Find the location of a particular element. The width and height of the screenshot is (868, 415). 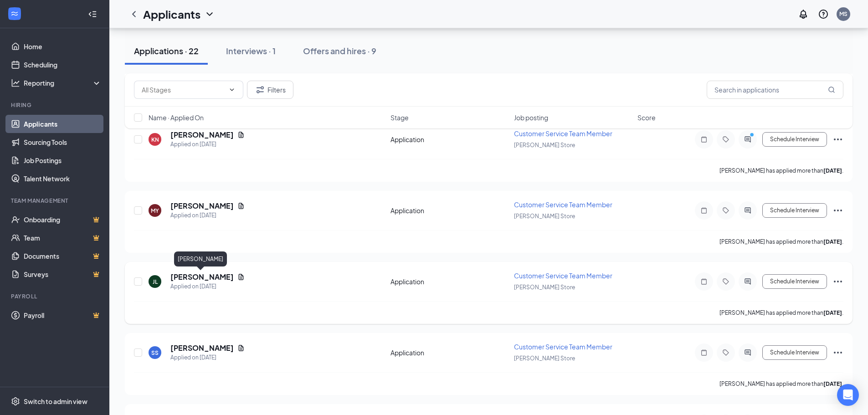

button: Filter Filters is located at coordinates (270, 89).